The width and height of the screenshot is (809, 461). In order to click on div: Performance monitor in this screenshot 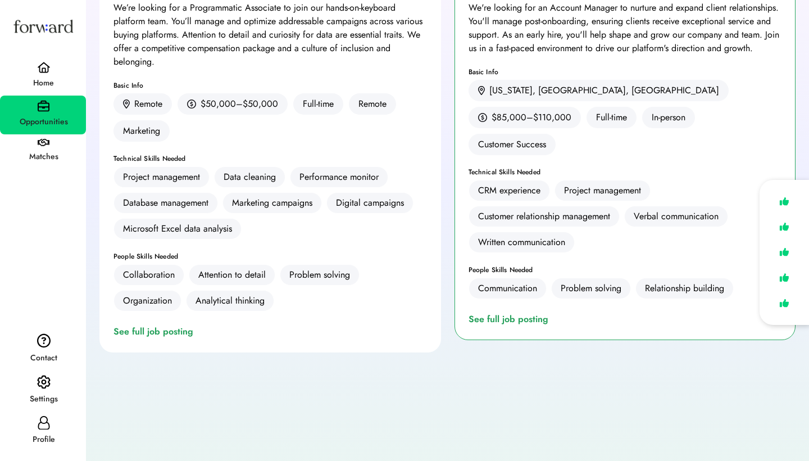, I will do `click(339, 177)`.